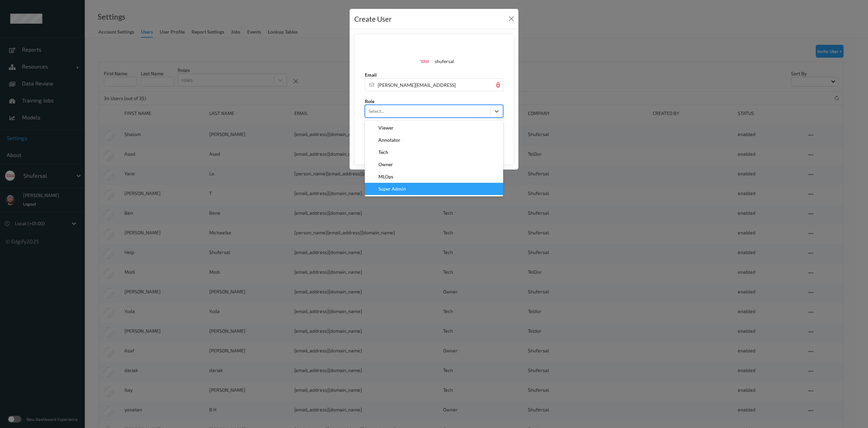  Describe the element at coordinates (386, 127) in the screenshot. I see `span: Viewer` at that location.